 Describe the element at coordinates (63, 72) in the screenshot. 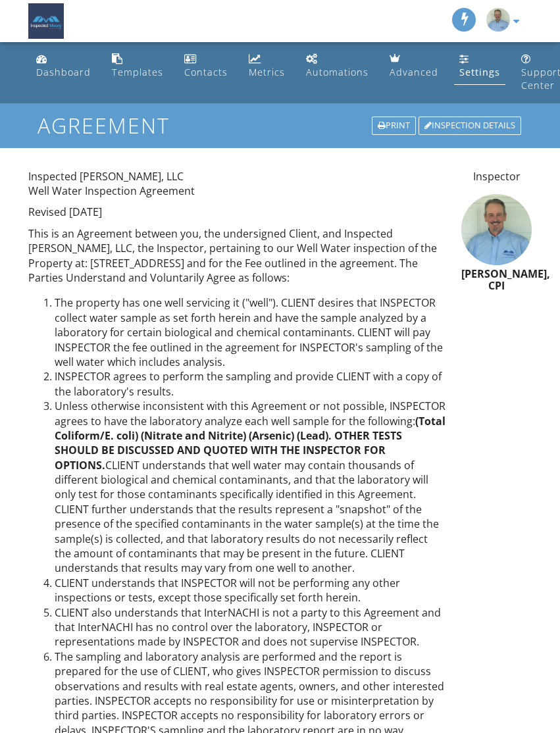

I see `div: Dashboard` at that location.